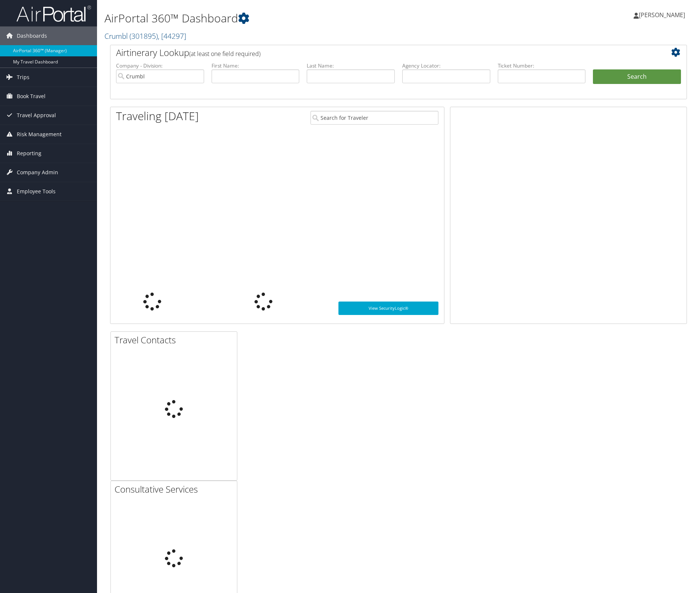 The width and height of the screenshot is (700, 593). What do you see at coordinates (172, 36) in the screenshot?
I see `span: , [ 44297 ]` at bounding box center [172, 36].